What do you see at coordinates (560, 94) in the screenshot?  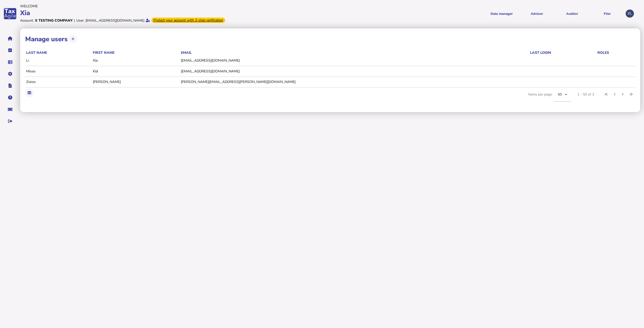 I see `span: 50` at bounding box center [560, 94].